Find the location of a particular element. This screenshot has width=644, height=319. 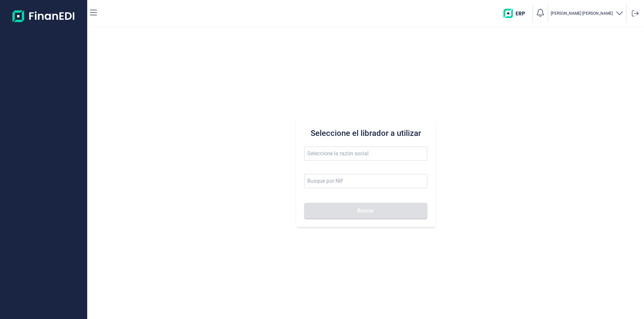

span: Buscar is located at coordinates (366, 211).